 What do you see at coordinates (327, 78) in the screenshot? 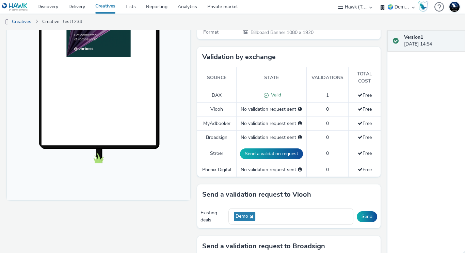
I see `th: Validations` at bounding box center [327, 78].